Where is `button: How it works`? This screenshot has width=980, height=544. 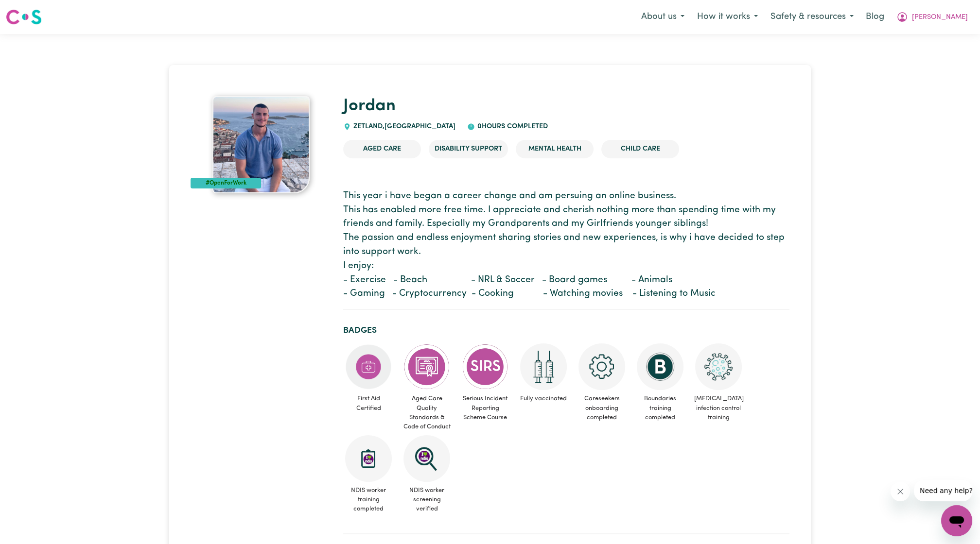
button: How it works is located at coordinates (728, 17).